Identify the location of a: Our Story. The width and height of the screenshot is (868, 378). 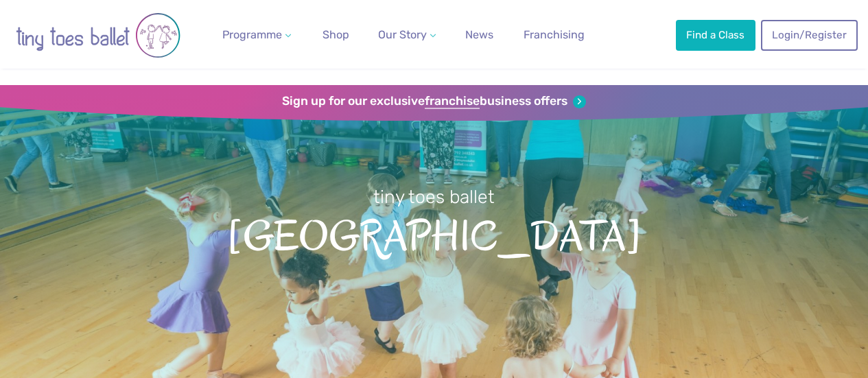
(407, 35).